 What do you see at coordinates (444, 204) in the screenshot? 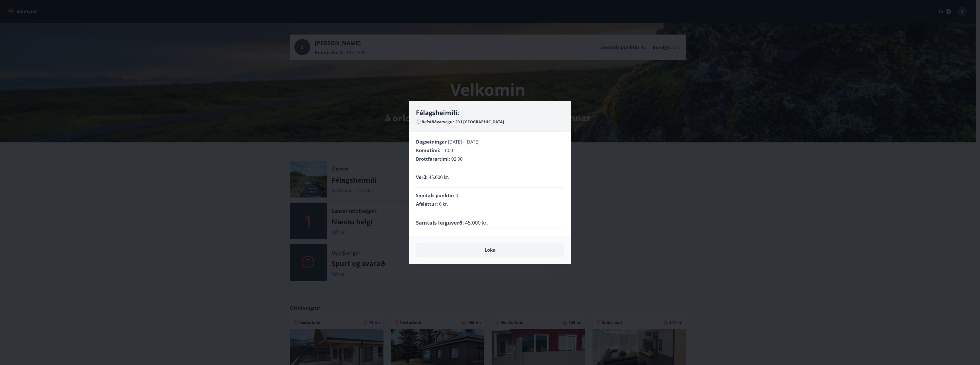
I see `span: 0 kr.` at bounding box center [444, 204].